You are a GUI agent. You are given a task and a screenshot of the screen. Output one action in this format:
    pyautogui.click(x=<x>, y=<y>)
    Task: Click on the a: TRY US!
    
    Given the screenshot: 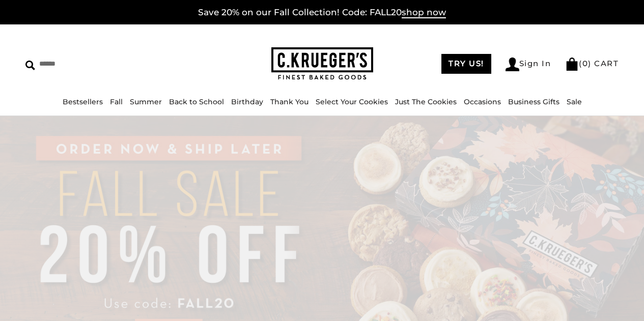 What is the action you would take?
    pyautogui.click(x=466, y=63)
    